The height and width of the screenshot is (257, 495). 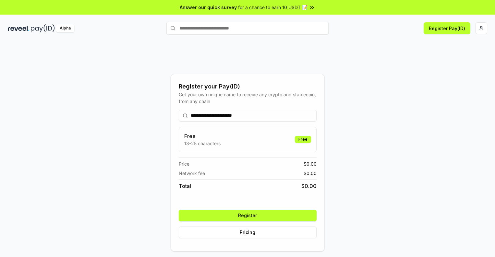 What do you see at coordinates (203, 143) in the screenshot?
I see `p: 13-25 characters` at bounding box center [203, 143].